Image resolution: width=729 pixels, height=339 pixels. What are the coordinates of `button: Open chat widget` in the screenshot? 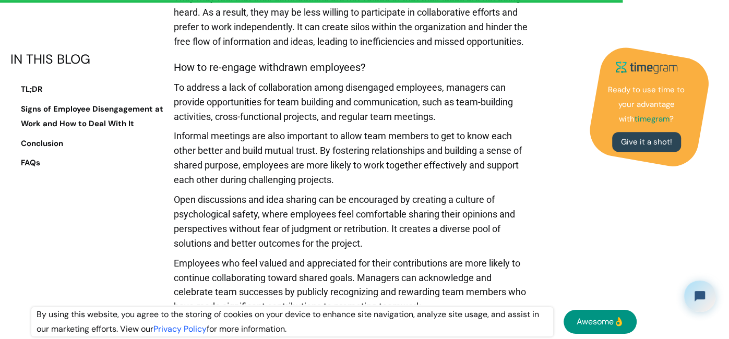 It's located at (25, 25).